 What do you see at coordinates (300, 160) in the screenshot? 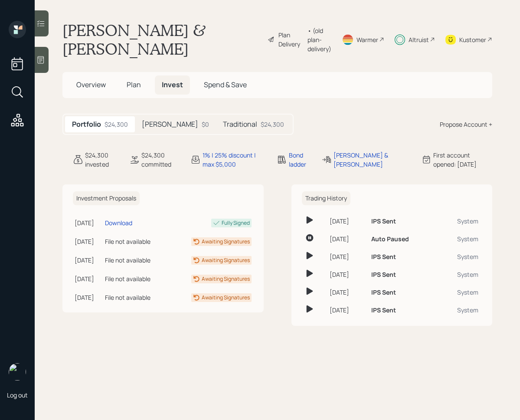
I see `div: Bond ladder` at bounding box center [300, 160].